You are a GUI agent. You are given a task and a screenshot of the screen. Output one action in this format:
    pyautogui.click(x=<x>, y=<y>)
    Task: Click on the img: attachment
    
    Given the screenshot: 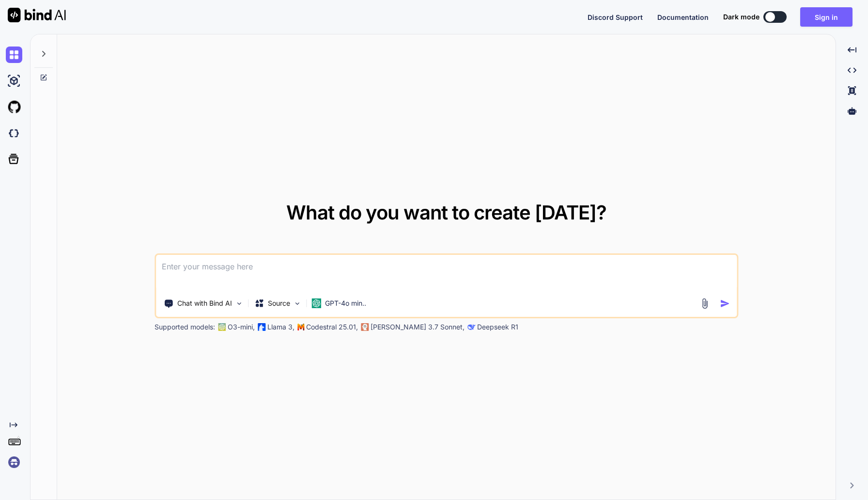 What is the action you would take?
    pyautogui.click(x=705, y=303)
    